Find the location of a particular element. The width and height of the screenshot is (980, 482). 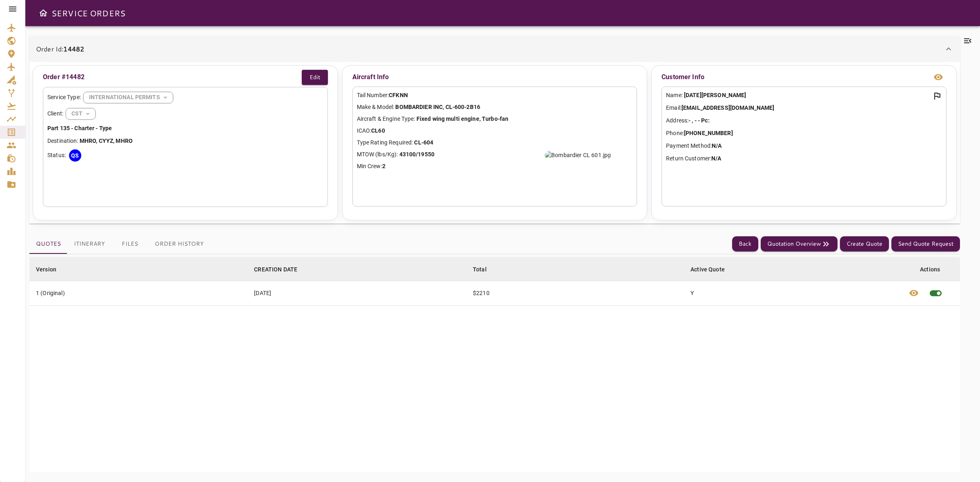

p: Aircraft Info is located at coordinates (495, 77).